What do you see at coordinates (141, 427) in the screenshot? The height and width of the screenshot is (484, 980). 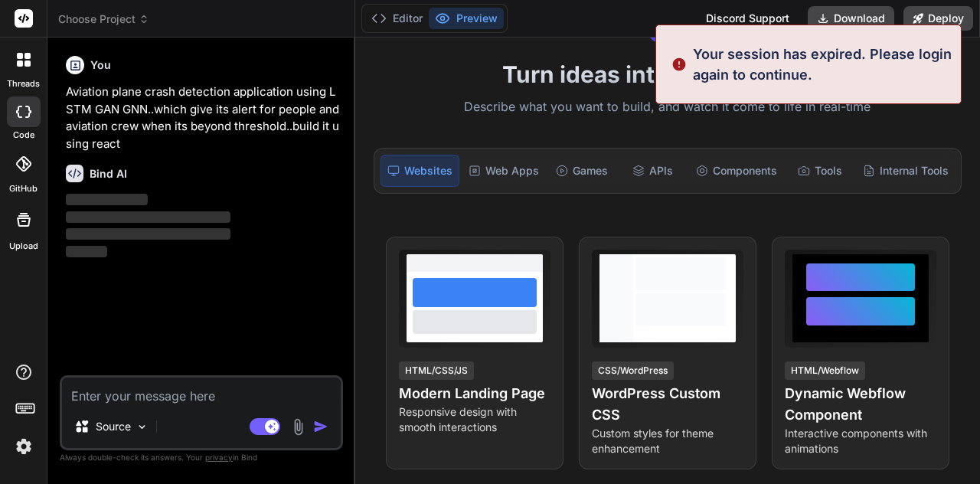 I see `img: Pick Models` at bounding box center [141, 427].